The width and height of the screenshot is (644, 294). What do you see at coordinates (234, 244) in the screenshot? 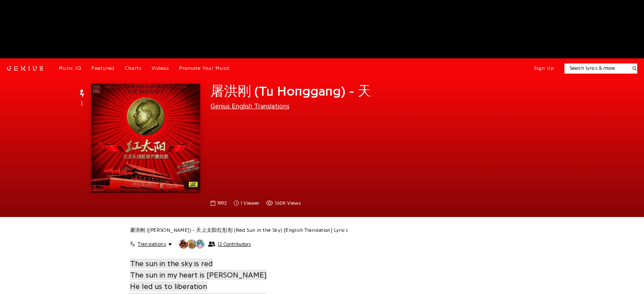
I see `span: 12 Contributors` at bounding box center [234, 244].